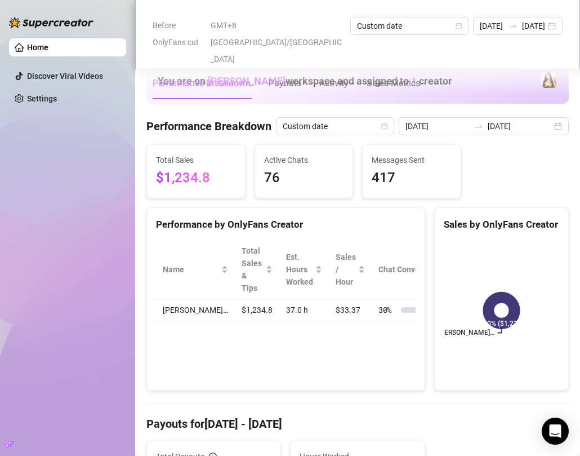 This screenshot has width=580, height=456. Describe the element at coordinates (38, 47) in the screenshot. I see `a: Home` at that location.